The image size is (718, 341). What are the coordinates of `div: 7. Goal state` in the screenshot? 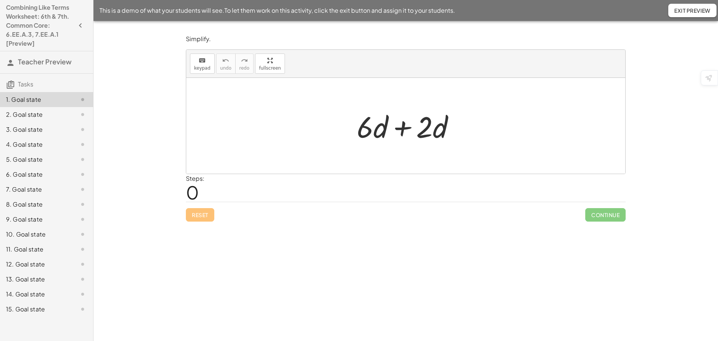 It's located at (36, 189).